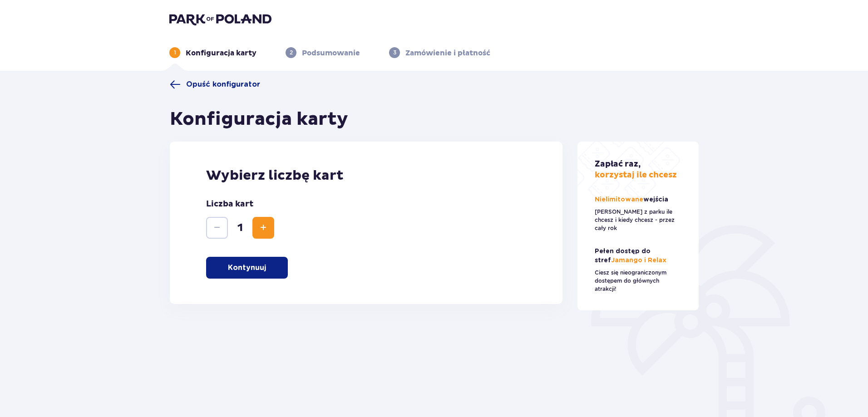 The image size is (868, 417). What do you see at coordinates (622, 256) in the screenshot?
I see `span: Pełen dostęp do stref` at bounding box center [622, 256].